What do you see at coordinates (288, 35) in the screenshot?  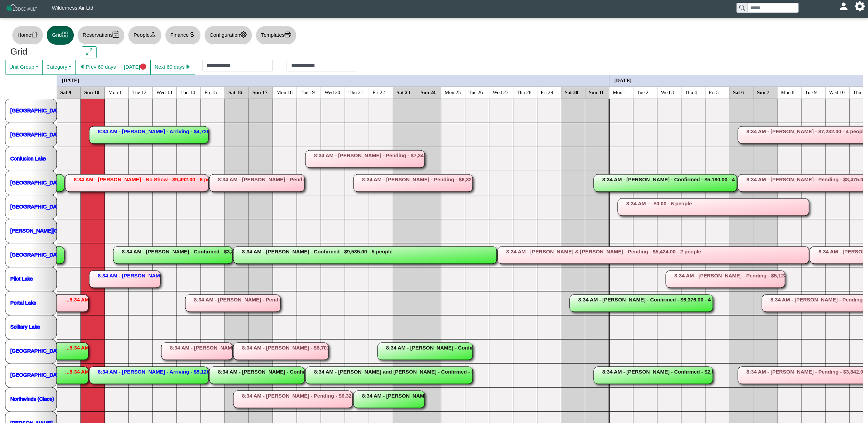 I see `svg: printer` at bounding box center [288, 35].